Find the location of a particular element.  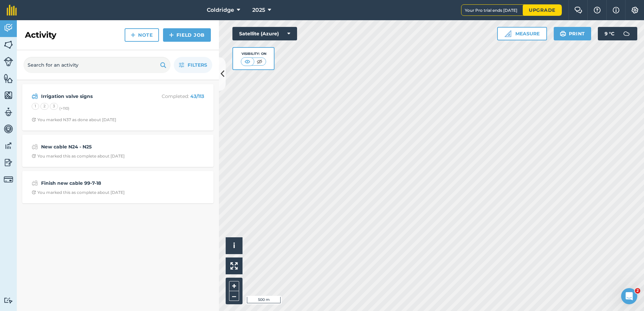

button: i is located at coordinates (234, 245).